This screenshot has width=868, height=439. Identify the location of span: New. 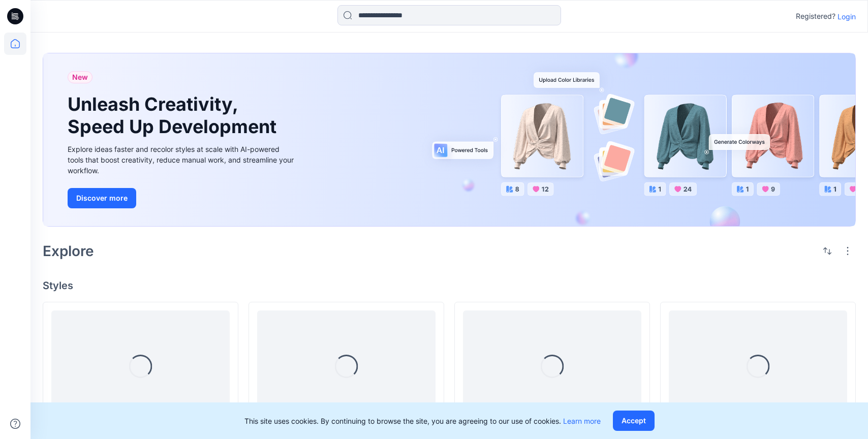
(80, 77).